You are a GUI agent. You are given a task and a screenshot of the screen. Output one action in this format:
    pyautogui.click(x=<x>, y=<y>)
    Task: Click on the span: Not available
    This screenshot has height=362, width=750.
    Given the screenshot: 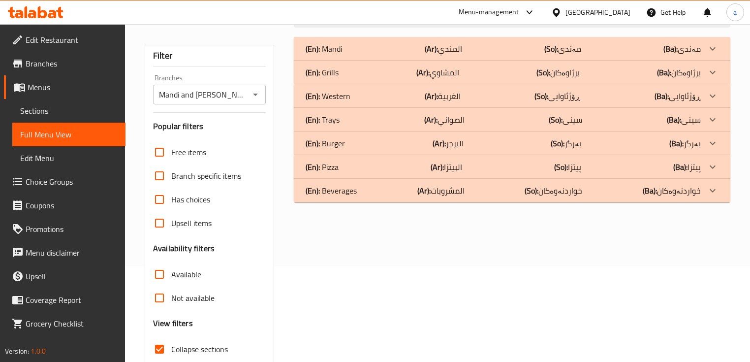 What is the action you would take?
    pyautogui.click(x=193, y=298)
    